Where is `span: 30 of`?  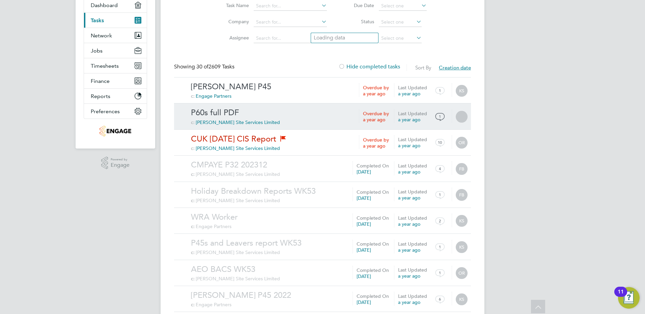
span: 30 of is located at coordinates (202, 67).